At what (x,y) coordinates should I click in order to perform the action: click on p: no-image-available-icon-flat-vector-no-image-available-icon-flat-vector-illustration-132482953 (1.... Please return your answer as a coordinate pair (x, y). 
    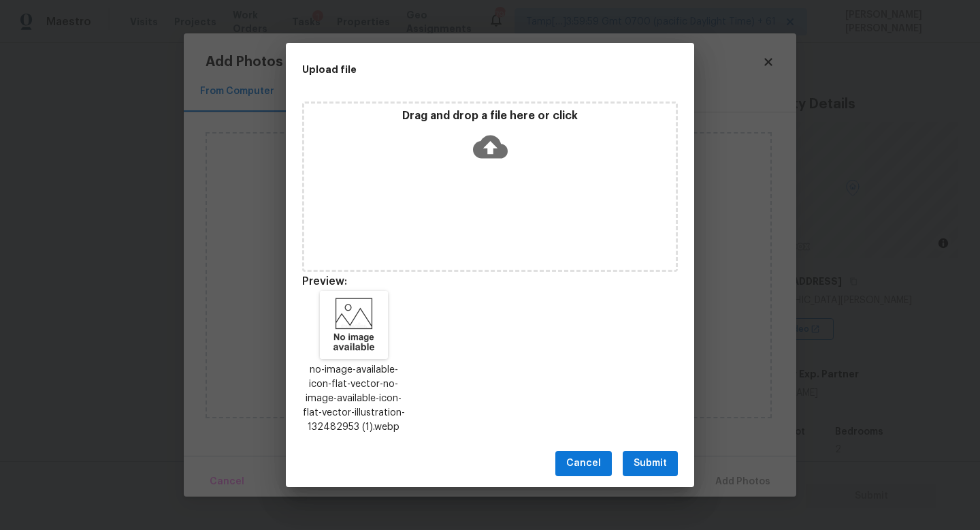
    Looking at the image, I should click on (354, 399).